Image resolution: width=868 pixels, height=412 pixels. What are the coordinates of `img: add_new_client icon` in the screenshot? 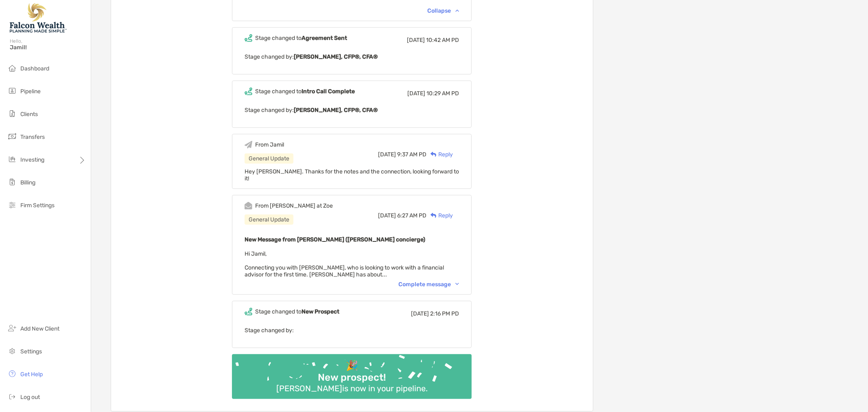 It's located at (12, 328).